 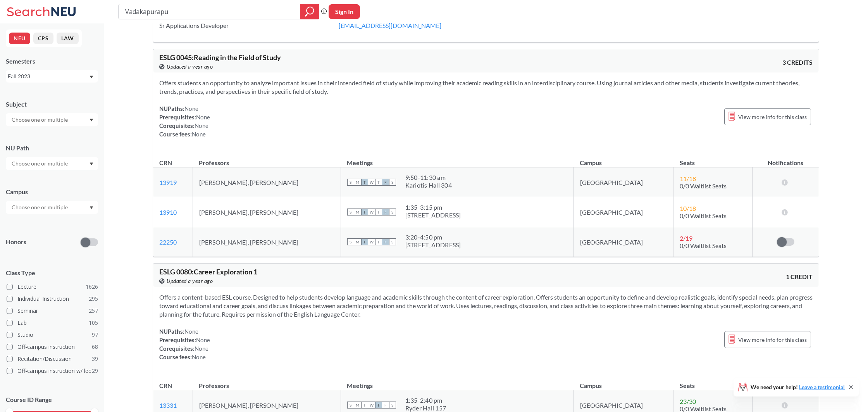 What do you see at coordinates (52, 104) in the screenshot?
I see `div: Subject` at bounding box center [52, 104].